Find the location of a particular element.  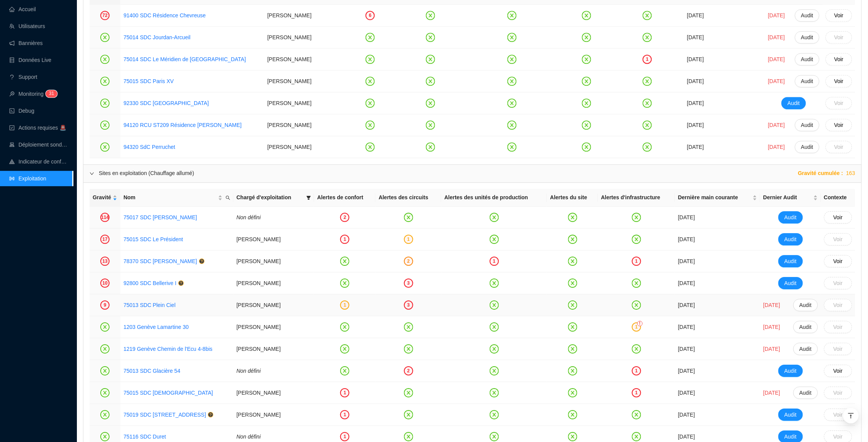

a: 1203 Genève Lamartine 30 is located at coordinates (156, 327).